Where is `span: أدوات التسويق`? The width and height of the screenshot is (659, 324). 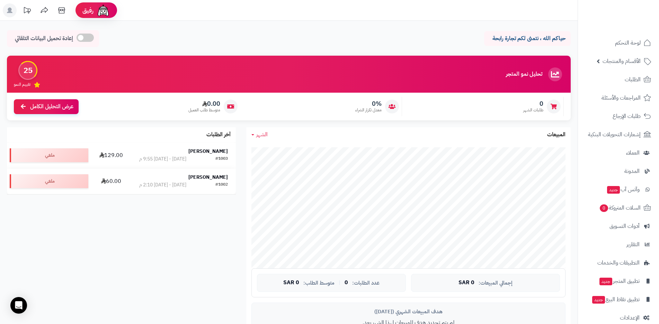 span: أدوات التسويق is located at coordinates (624, 226).